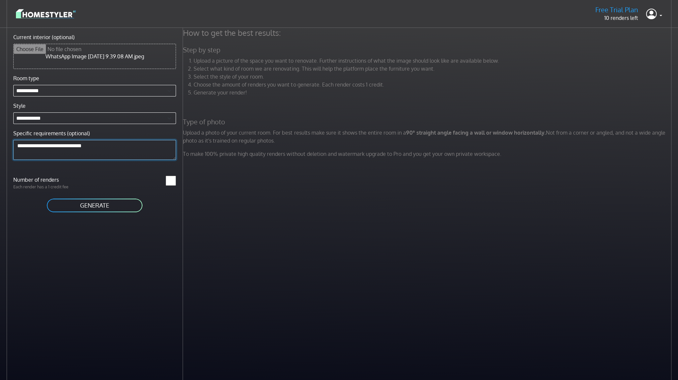  What do you see at coordinates (19, 106) in the screenshot?
I see `label: Style` at bounding box center [19, 106].